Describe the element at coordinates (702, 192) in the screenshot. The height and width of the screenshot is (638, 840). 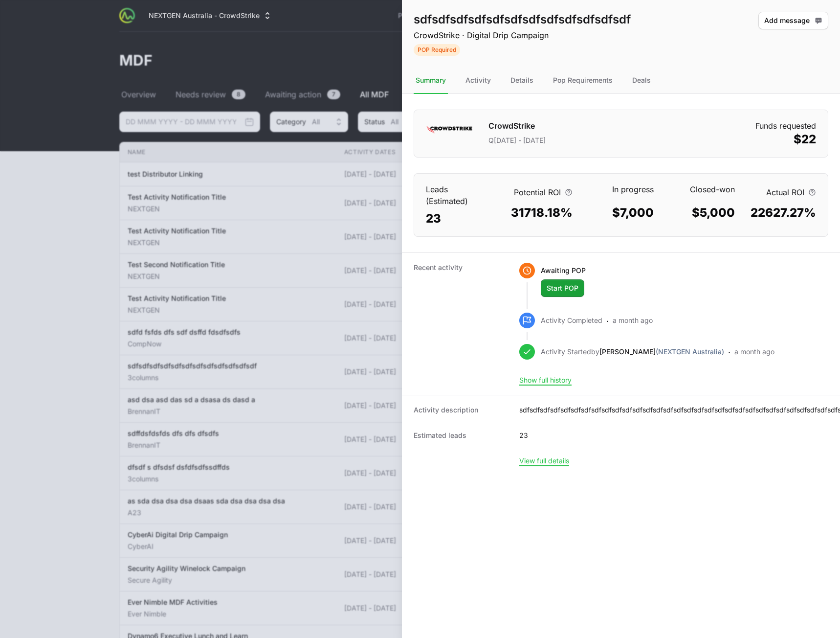
I see `dt: Closed-won` at that location.